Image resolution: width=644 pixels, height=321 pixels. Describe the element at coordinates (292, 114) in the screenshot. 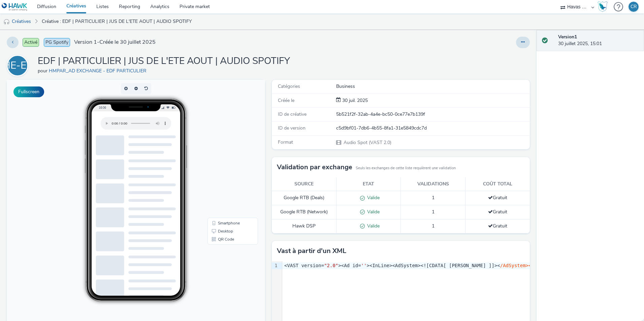

I see `span: ID de créative` at that location.